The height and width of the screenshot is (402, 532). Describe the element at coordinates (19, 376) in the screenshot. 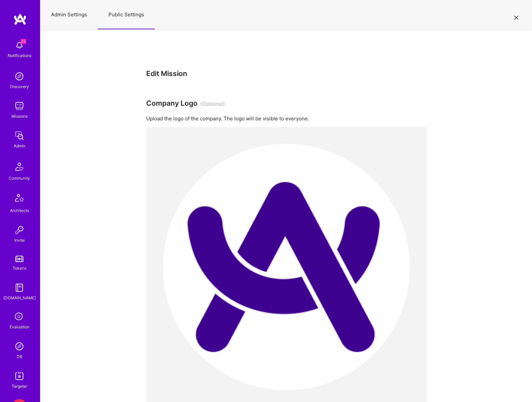

I see `img: Skill Targeter` at that location.